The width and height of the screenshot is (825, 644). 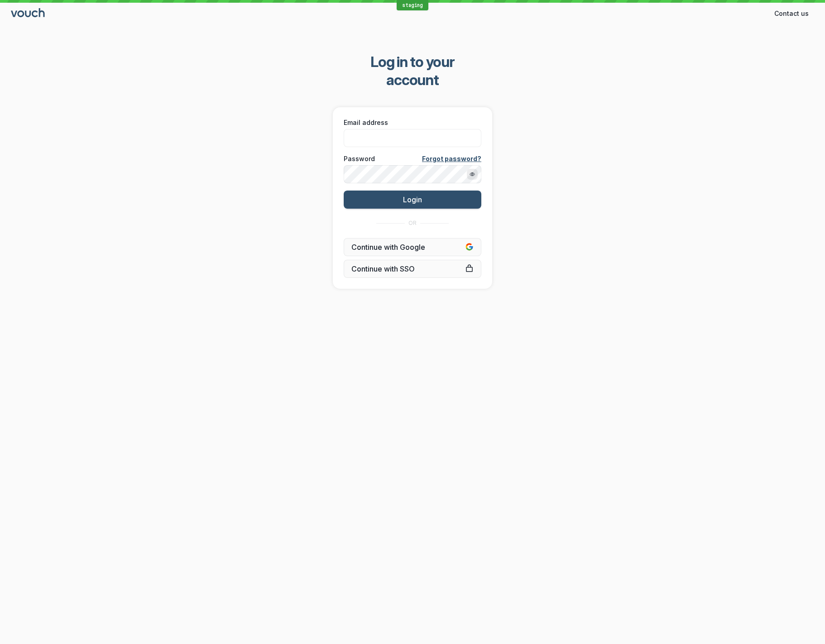 I want to click on button: Show password, so click(x=472, y=174).